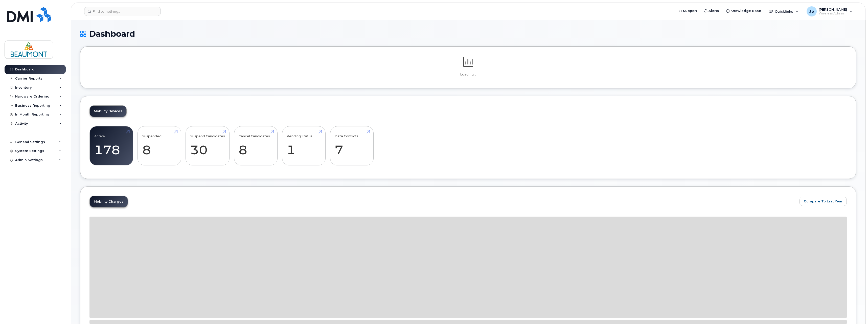 The height and width of the screenshot is (324, 868). I want to click on p: Loading..., so click(468, 75).